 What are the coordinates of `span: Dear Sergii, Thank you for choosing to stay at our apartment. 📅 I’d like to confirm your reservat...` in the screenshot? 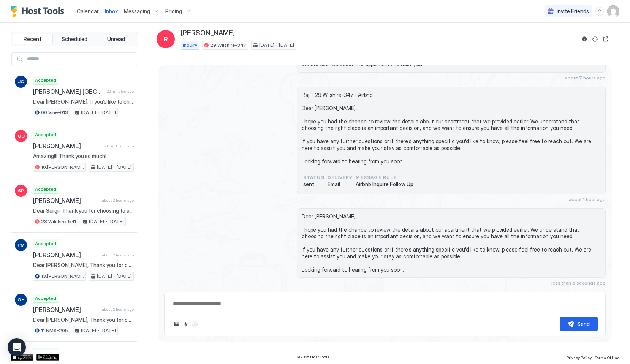 It's located at (84, 211).